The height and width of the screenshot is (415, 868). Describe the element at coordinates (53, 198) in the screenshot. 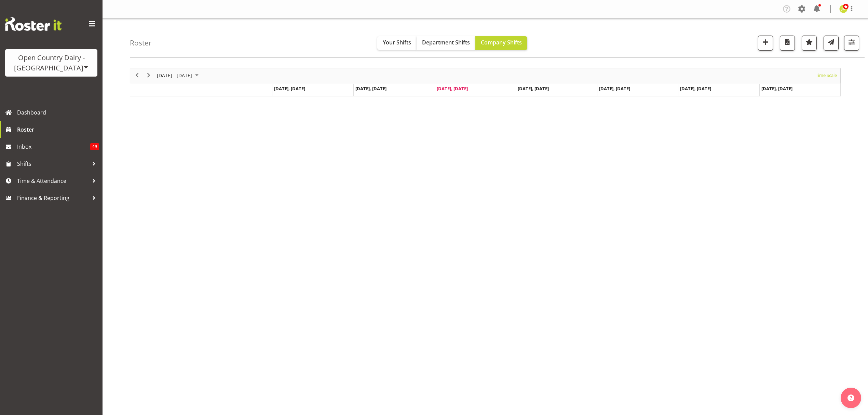

I see `span: Finance & Reporting` at that location.